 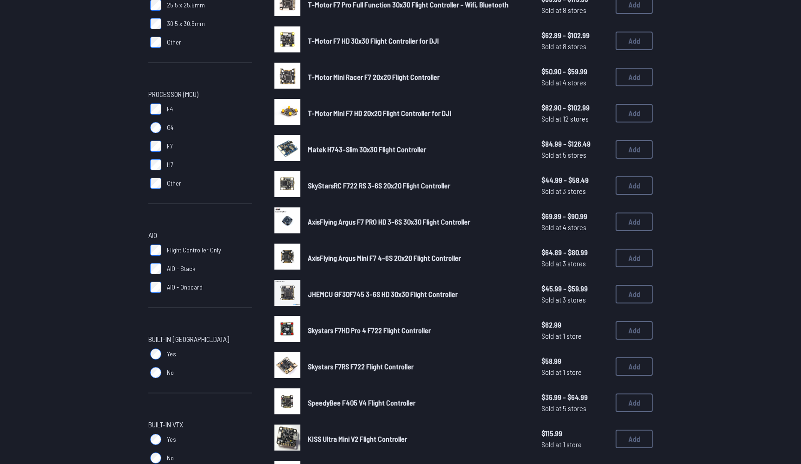 I want to click on a: AxisFlying Argus Mini F7 4-6S 20x20 Flight Controller, so click(x=417, y=258).